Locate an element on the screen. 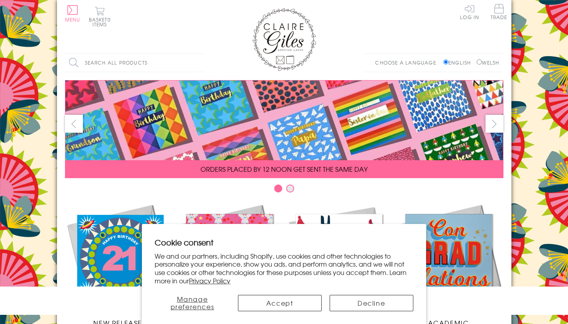 The width and height of the screenshot is (568, 324). input: English is located at coordinates (446, 62).